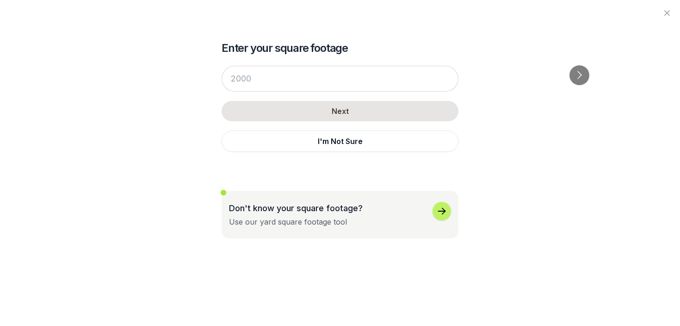 This screenshot has width=680, height=326. I want to click on div: Use our yard square footage tool, so click(288, 221).